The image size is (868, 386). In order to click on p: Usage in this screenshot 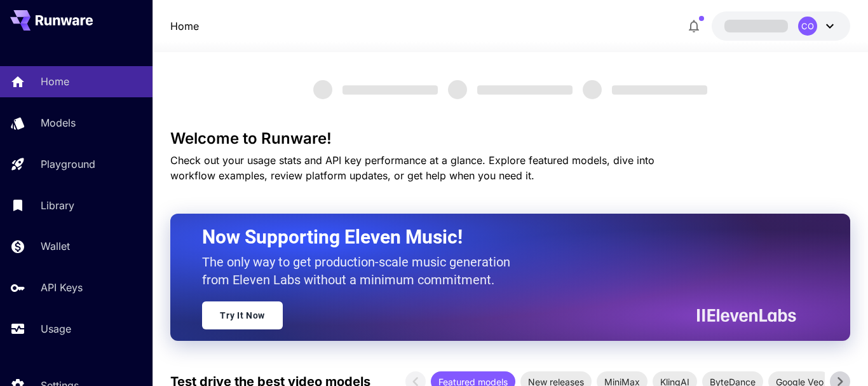, I will do `click(56, 329)`.